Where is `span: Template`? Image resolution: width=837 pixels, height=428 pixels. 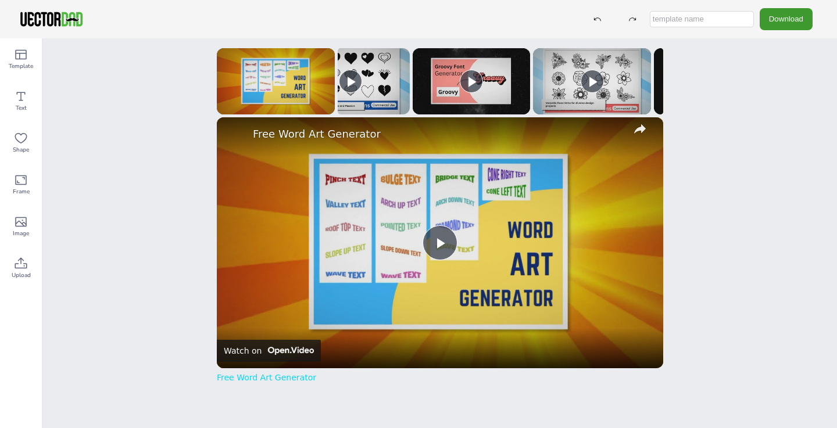
span: Template is located at coordinates (21, 66).